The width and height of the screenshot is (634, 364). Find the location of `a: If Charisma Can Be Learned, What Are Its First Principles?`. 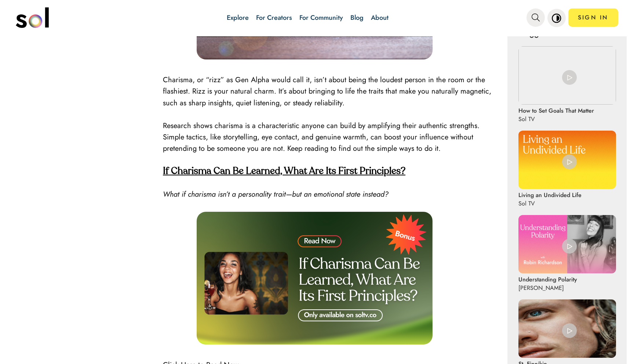

a: If Charisma Can Be Learned, What Are Its First Principles? is located at coordinates (284, 171).